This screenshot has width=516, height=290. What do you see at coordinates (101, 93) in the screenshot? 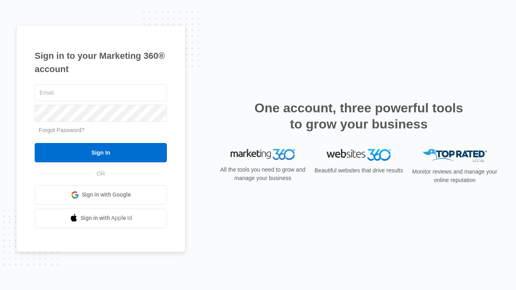
I see `input: Email` at bounding box center [101, 93].